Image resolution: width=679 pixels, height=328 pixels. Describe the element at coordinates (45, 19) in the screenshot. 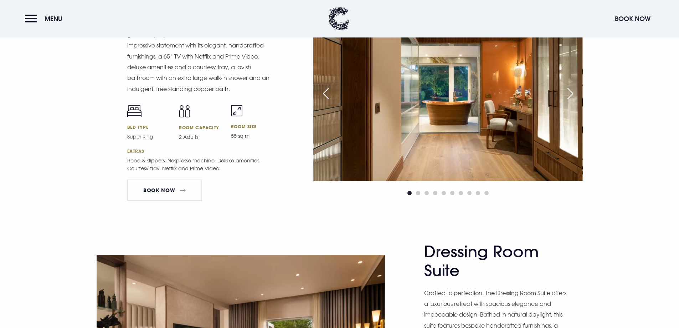

I see `button: Menu` at that location.